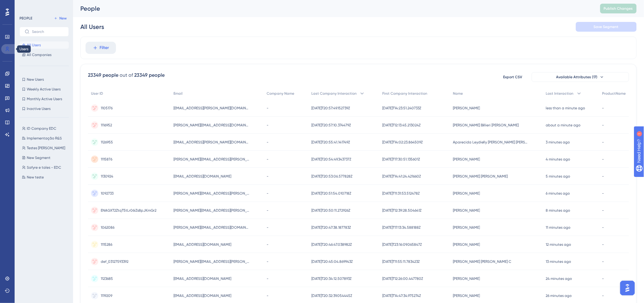 The height and width of the screenshot is (303, 644). I want to click on button: Implementação R&S, so click(46, 138).